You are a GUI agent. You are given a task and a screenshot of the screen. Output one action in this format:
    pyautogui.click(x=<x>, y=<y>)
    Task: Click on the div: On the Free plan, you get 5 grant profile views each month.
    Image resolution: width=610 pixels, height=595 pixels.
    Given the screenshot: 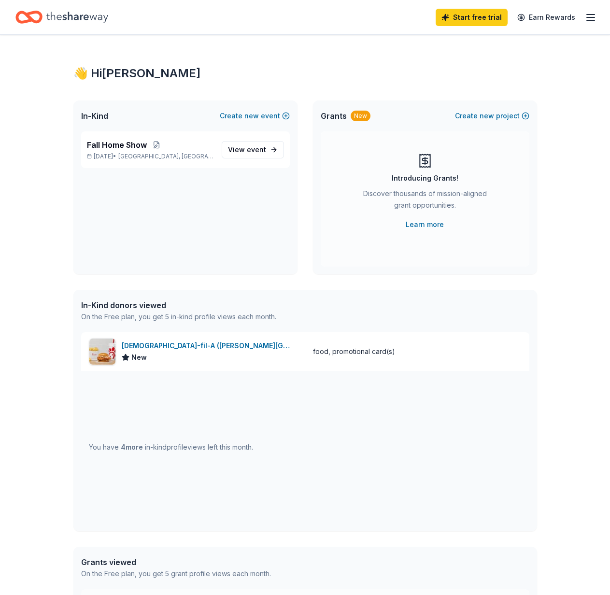 What is the action you would take?
    pyautogui.click(x=176, y=574)
    